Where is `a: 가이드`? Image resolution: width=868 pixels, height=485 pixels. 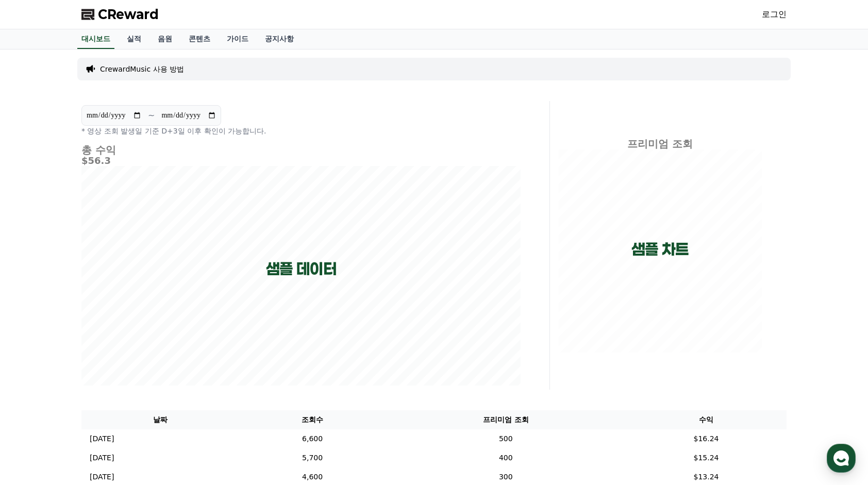 a: 가이드 is located at coordinates (238, 39).